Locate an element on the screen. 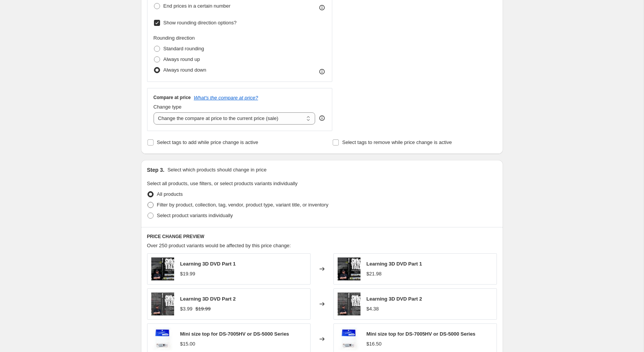 The width and height of the screenshot is (644, 352). p: Select which products should change in price is located at coordinates (217, 169).